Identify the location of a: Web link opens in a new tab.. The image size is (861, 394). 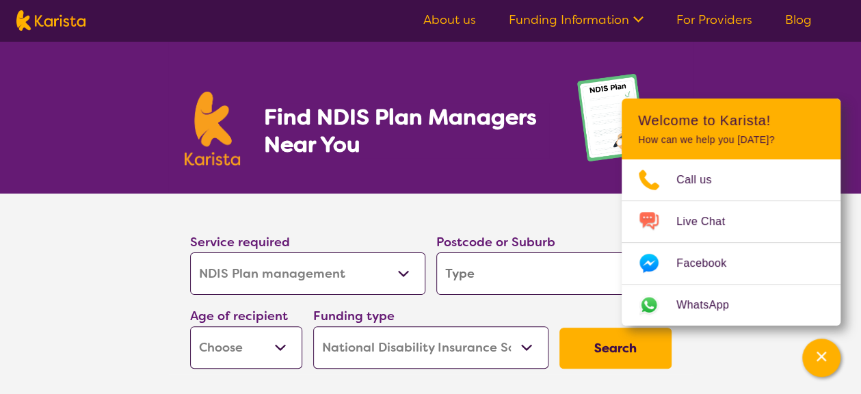
(731, 305).